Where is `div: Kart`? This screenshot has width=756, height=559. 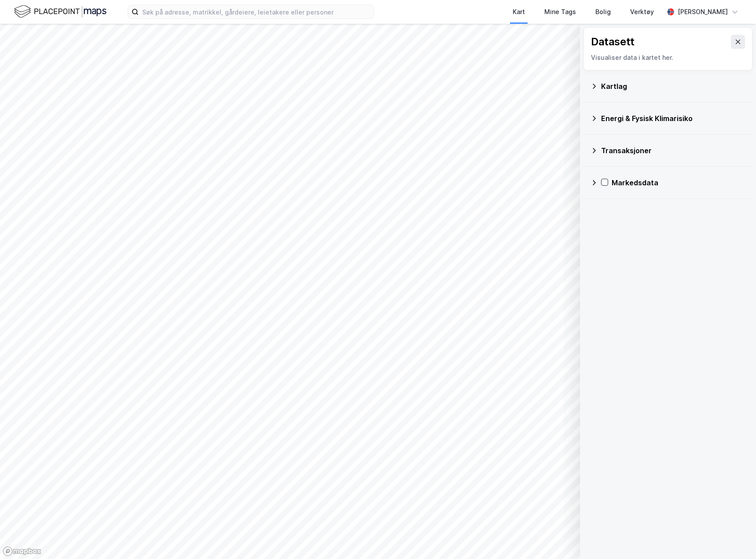 div: Kart is located at coordinates (519, 12).